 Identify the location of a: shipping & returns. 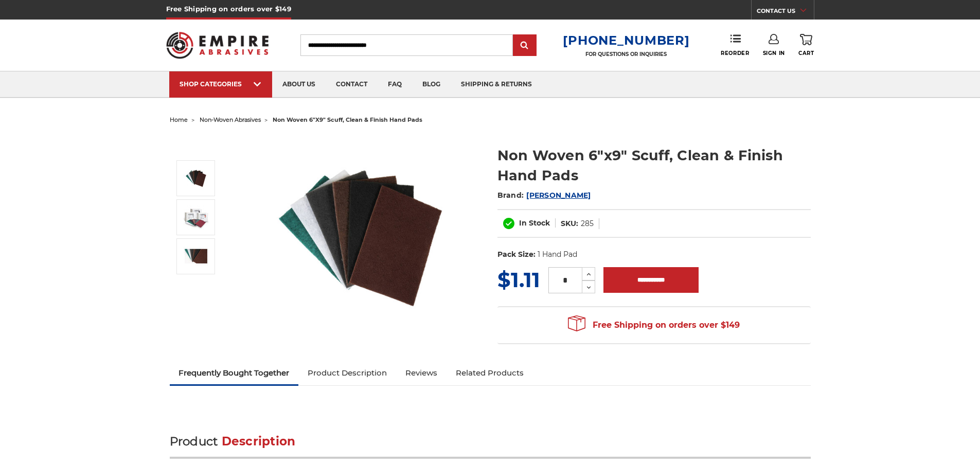
(496, 85).